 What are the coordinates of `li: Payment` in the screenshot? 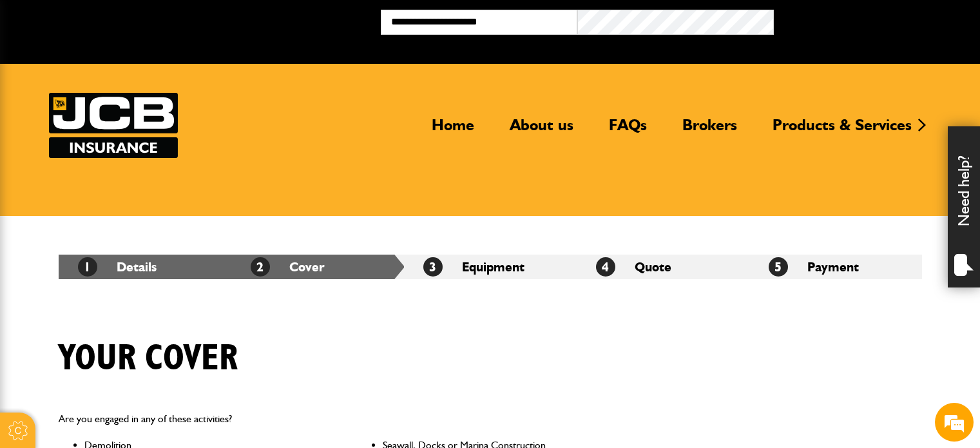 It's located at (836, 267).